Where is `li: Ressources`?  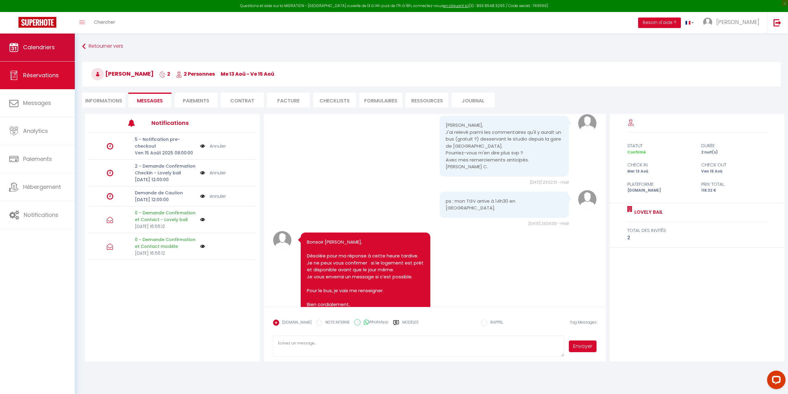
li: Ressources is located at coordinates (427, 100).